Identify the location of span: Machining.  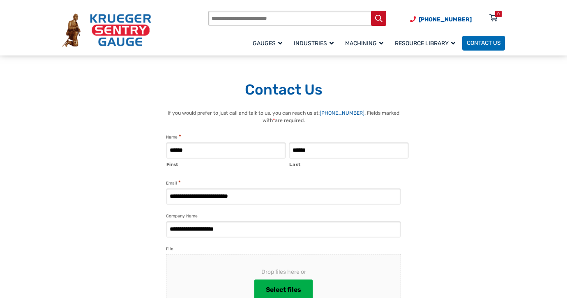
(364, 43).